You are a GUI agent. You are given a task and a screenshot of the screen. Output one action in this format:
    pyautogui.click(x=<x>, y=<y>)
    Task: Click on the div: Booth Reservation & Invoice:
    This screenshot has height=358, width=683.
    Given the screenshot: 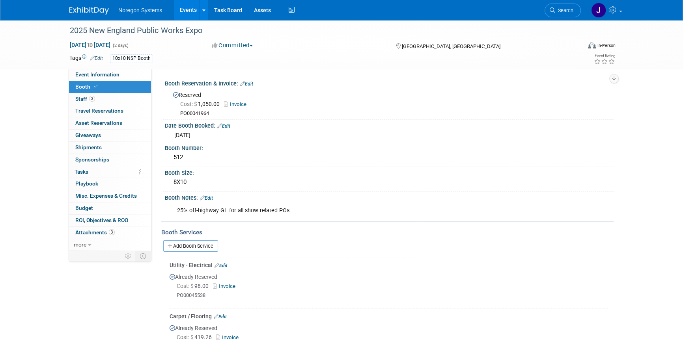 What is the action you would take?
    pyautogui.click(x=389, y=83)
    